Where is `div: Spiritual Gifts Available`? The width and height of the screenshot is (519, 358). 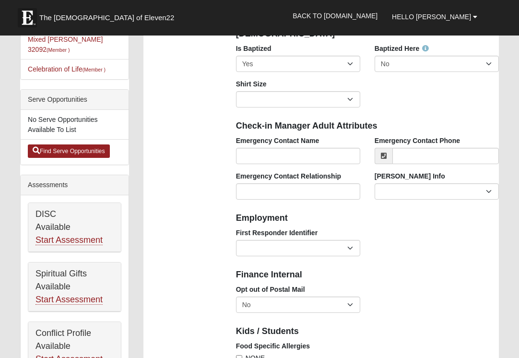
div: Spiritual Gifts Available is located at coordinates (74, 287).